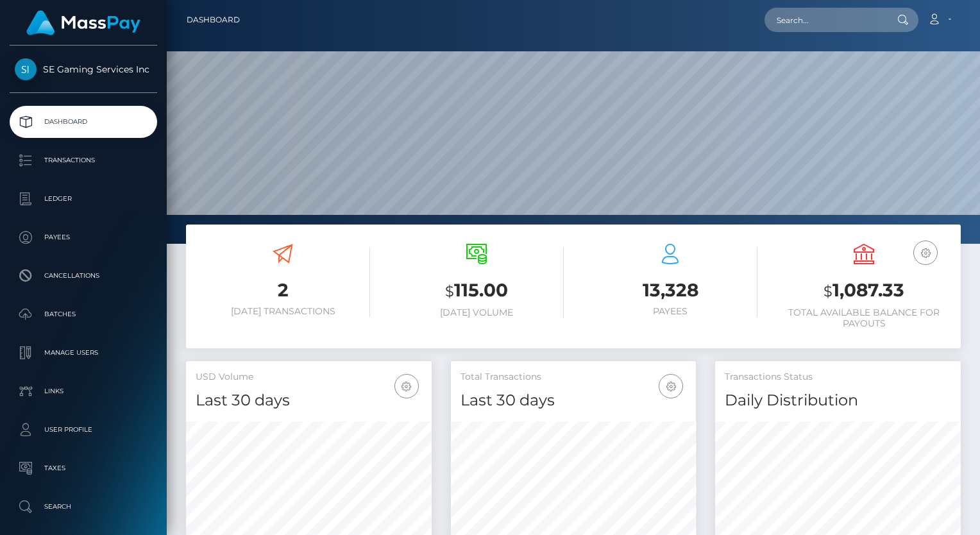 The width and height of the screenshot is (980, 535). I want to click on h5: Transactions Status, so click(838, 378).